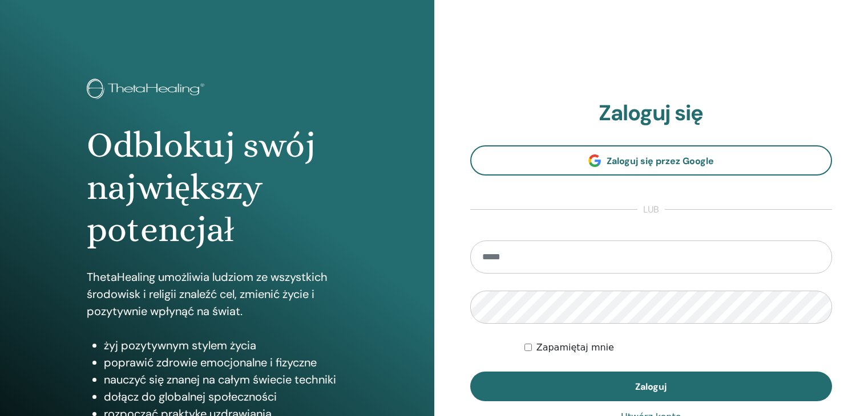  Describe the element at coordinates (575, 348) in the screenshot. I see `label: Zapamiętaj mnie` at that location.